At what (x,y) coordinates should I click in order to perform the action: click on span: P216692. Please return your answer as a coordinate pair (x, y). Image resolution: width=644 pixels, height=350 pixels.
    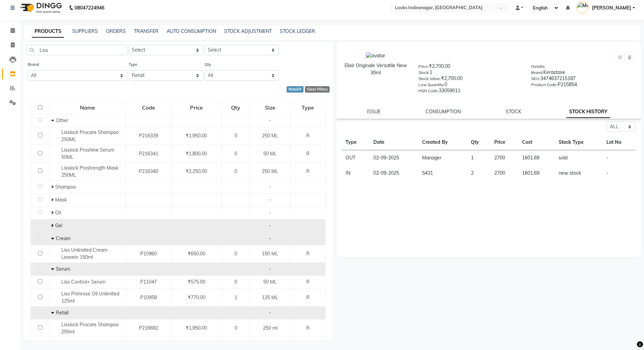
    Looking at the image, I should click on (149, 328).